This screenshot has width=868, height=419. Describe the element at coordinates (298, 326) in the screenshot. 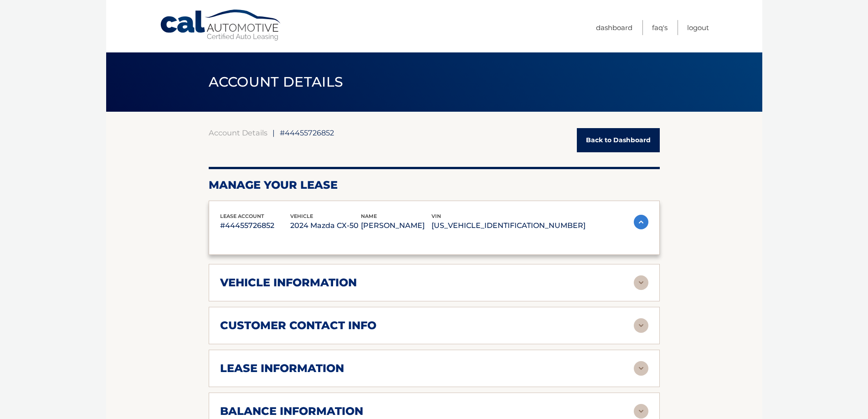

I see `h2: customer contact info` at that location.